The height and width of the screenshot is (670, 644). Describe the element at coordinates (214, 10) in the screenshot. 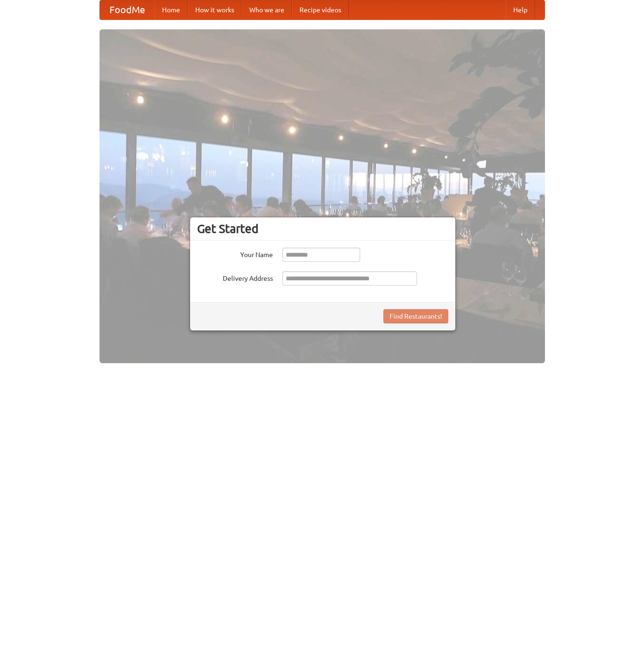

I see `a: How it works` at that location.